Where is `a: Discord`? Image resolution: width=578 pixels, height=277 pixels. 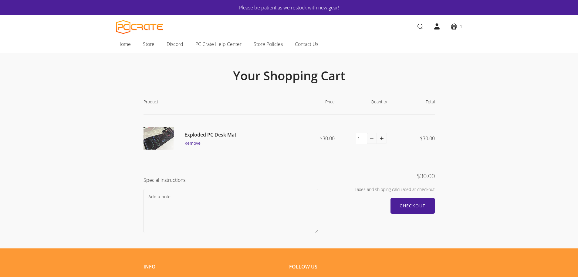
a: Discord is located at coordinates (175, 44).